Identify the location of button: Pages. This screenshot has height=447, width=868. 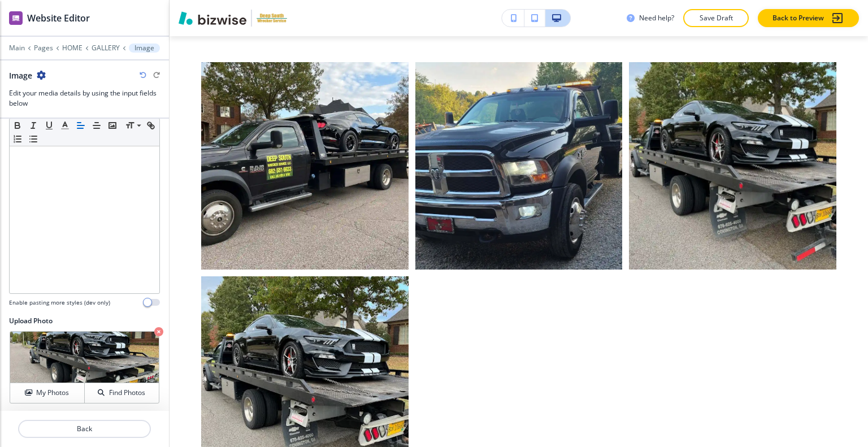
(44, 48).